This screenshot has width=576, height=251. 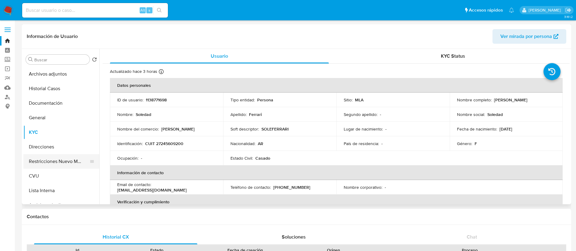 What do you see at coordinates (336, 202) in the screenshot?
I see `th: Verificación y cumplimiento` at bounding box center [336, 202].